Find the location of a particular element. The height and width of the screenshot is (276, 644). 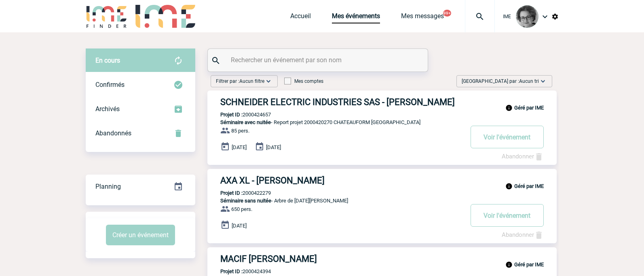

span: Aucun filtre is located at coordinates (252, 81).